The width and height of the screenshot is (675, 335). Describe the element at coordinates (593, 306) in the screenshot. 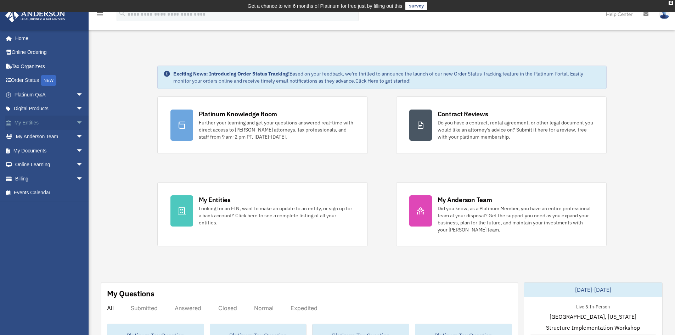

I see `div: Live & In-Person` at that location.